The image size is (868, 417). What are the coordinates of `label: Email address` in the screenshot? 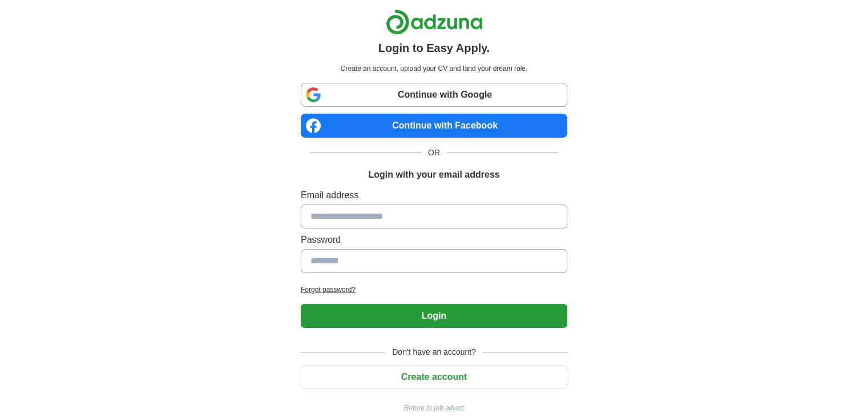 It's located at (434, 196).